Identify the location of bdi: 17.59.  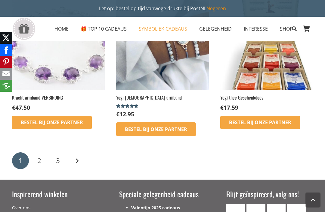
(229, 108).